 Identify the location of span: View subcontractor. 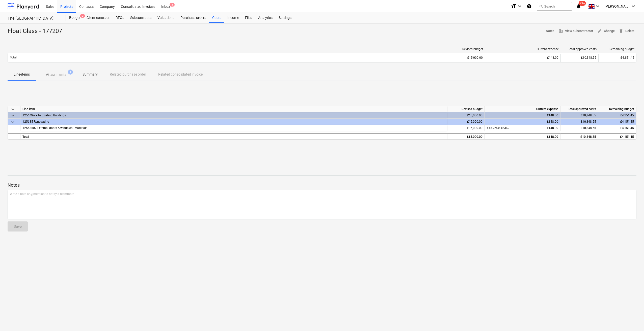
(576, 31).